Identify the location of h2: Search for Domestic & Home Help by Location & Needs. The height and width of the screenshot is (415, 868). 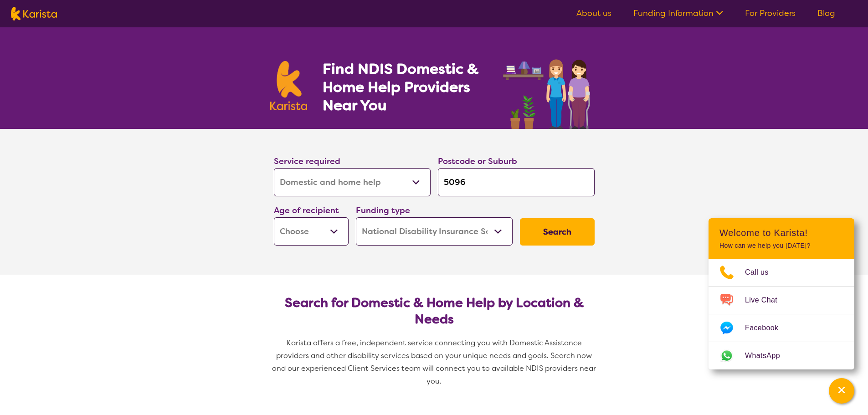
(434, 311).